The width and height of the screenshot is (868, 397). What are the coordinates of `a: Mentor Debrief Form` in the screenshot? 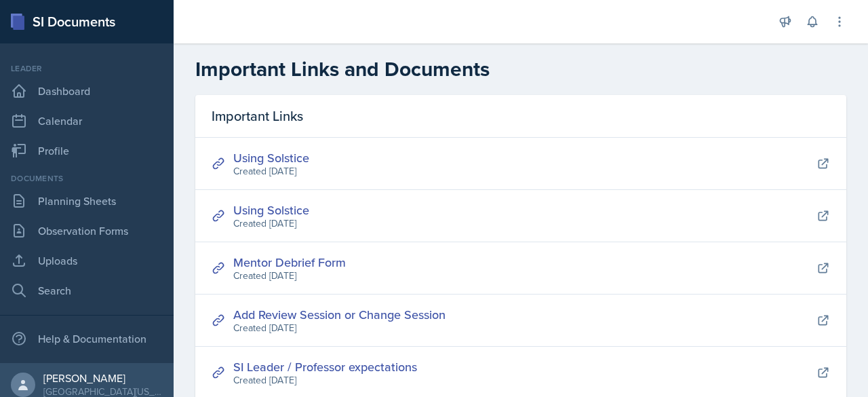 It's located at (290, 262).